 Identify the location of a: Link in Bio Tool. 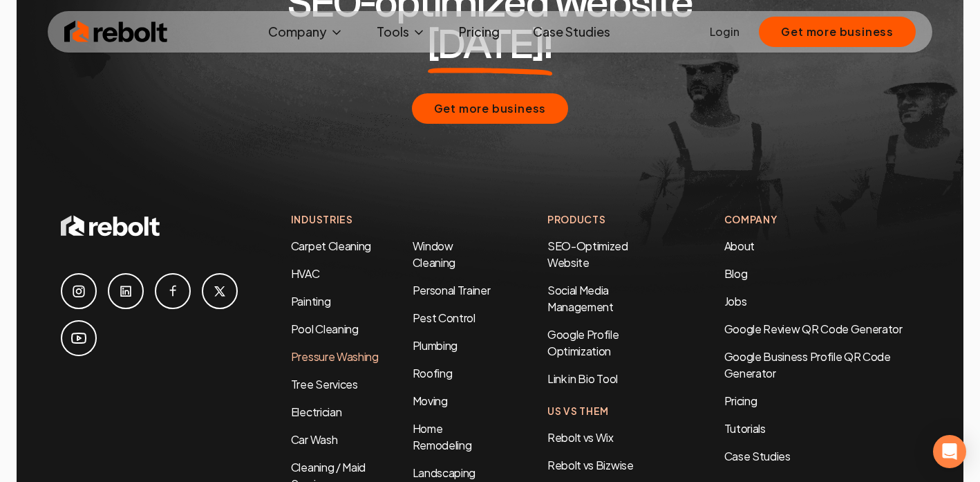
(582, 378).